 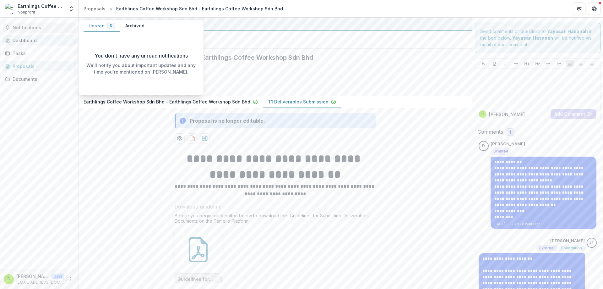 I want to click on button: Align Right, so click(x=592, y=63).